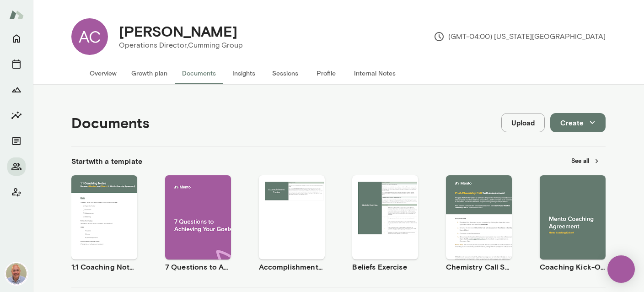 This screenshot has width=644, height=292. What do you see at coordinates (16, 167) in the screenshot?
I see `button: Members` at bounding box center [16, 167].